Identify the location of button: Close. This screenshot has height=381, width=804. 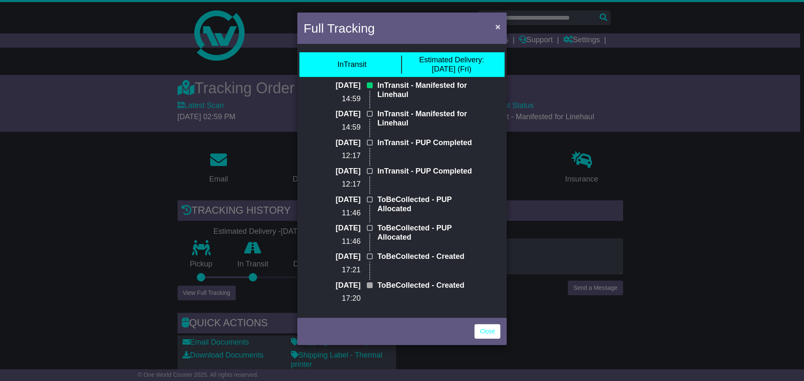
(498, 26).